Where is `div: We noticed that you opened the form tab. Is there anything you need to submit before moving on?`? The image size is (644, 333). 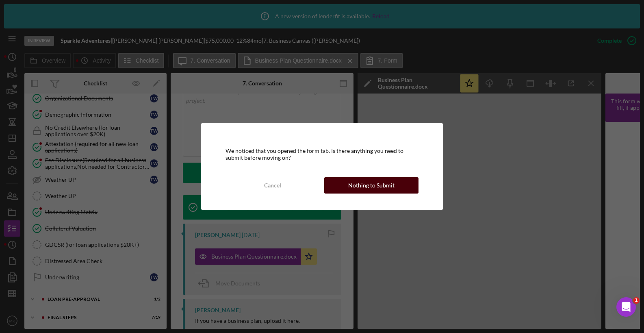
div: We noticed that you opened the form tab. Is there anything you need to submit before moving on? is located at coordinates (322, 154).